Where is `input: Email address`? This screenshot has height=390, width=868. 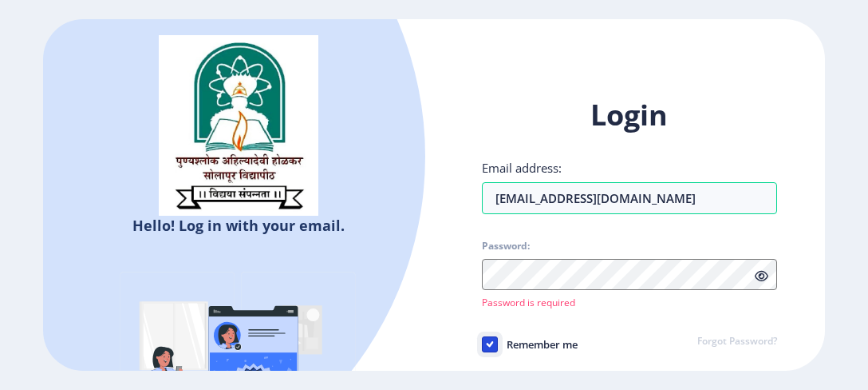 input: Email address is located at coordinates (630, 198).